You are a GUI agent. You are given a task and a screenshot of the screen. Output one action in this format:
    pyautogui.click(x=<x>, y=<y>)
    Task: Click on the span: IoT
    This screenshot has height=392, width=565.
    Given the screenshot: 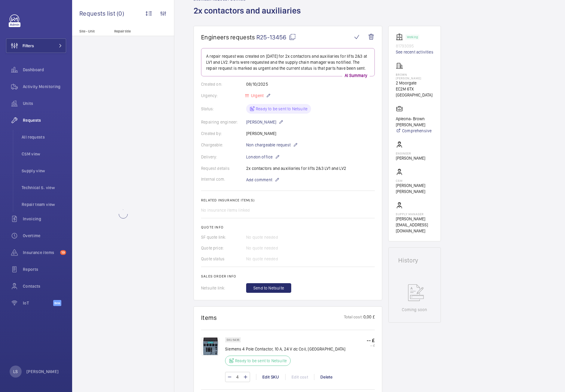 What is the action you would take?
    pyautogui.click(x=38, y=303)
    